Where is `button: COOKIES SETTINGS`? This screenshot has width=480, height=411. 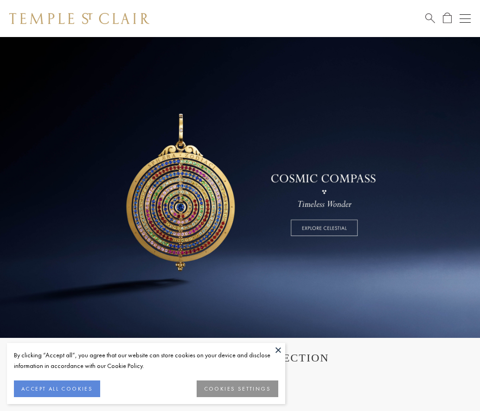 button: COOKIES SETTINGS is located at coordinates (237, 389).